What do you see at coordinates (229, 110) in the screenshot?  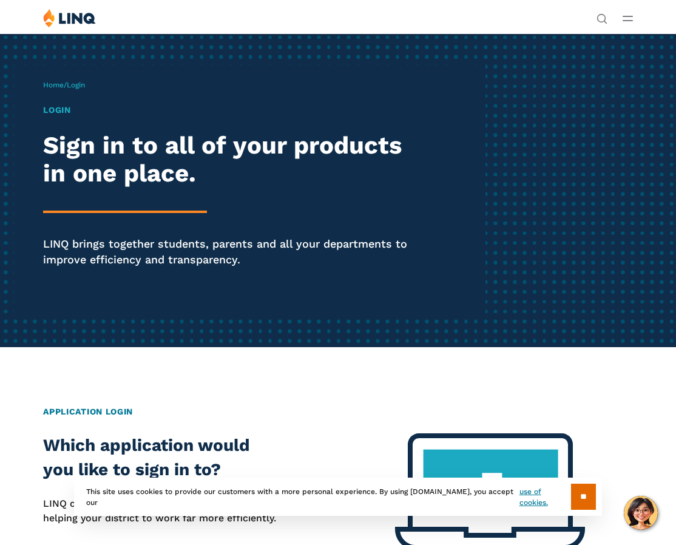 I see `h1: Login` at bounding box center [229, 110].